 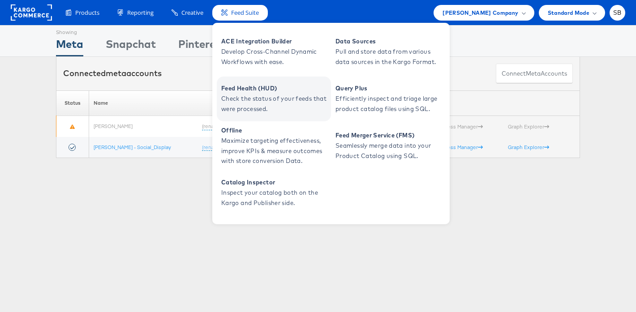 What do you see at coordinates (87, 13) in the screenshot?
I see `span: Products` at bounding box center [87, 13].